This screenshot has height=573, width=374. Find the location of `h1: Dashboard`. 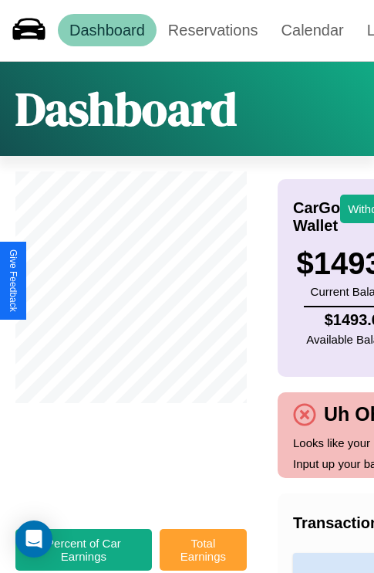

h1: Dashboard is located at coordinates (126, 109).